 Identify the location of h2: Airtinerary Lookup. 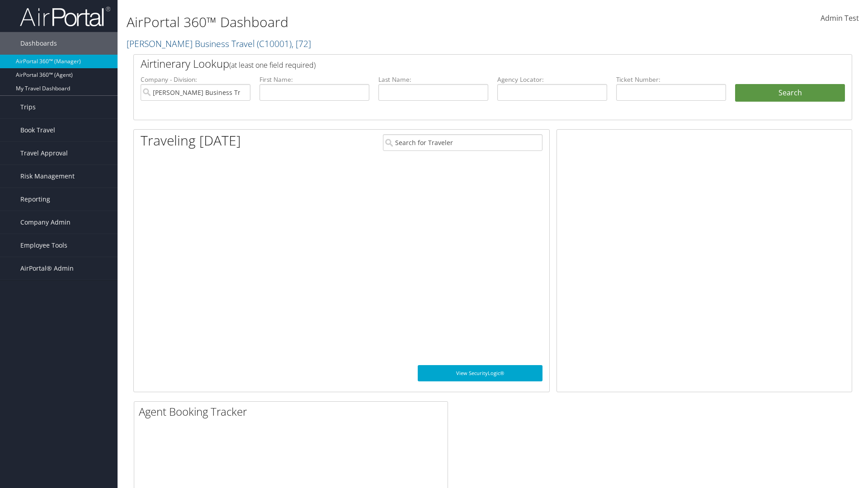
(463, 64).